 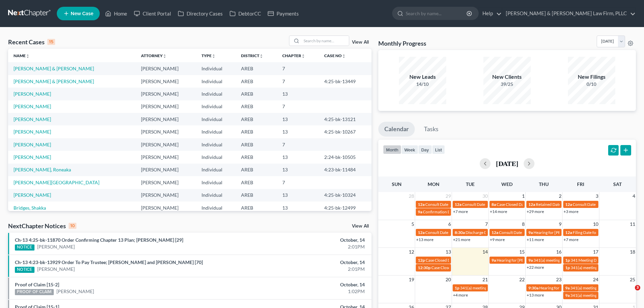 I want to click on button: day, so click(x=425, y=150).